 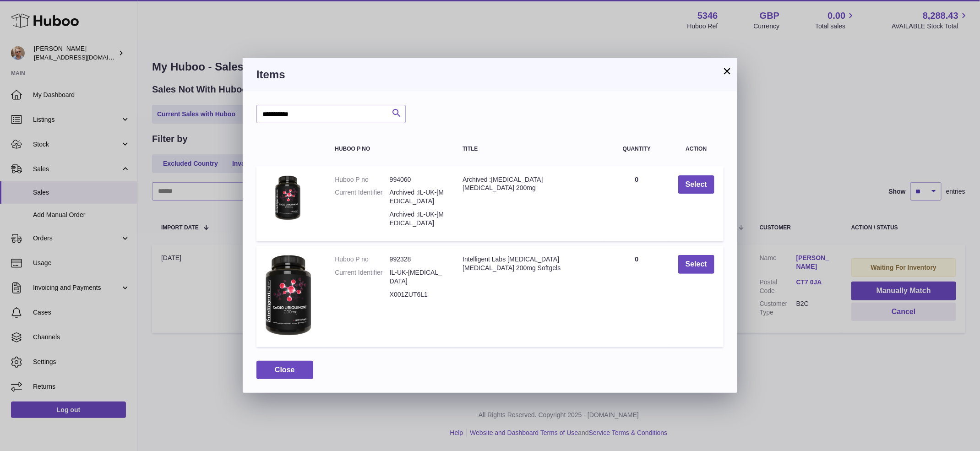 I want to click on h3: Items, so click(x=490, y=75).